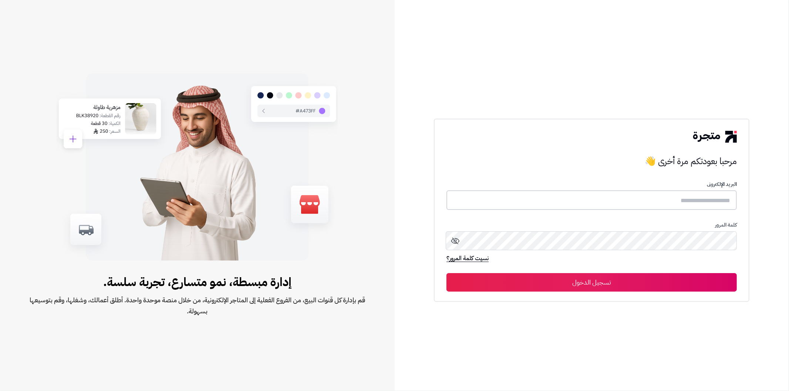 Image resolution: width=789 pixels, height=391 pixels. I want to click on p: كلمة المرور, so click(591, 225).